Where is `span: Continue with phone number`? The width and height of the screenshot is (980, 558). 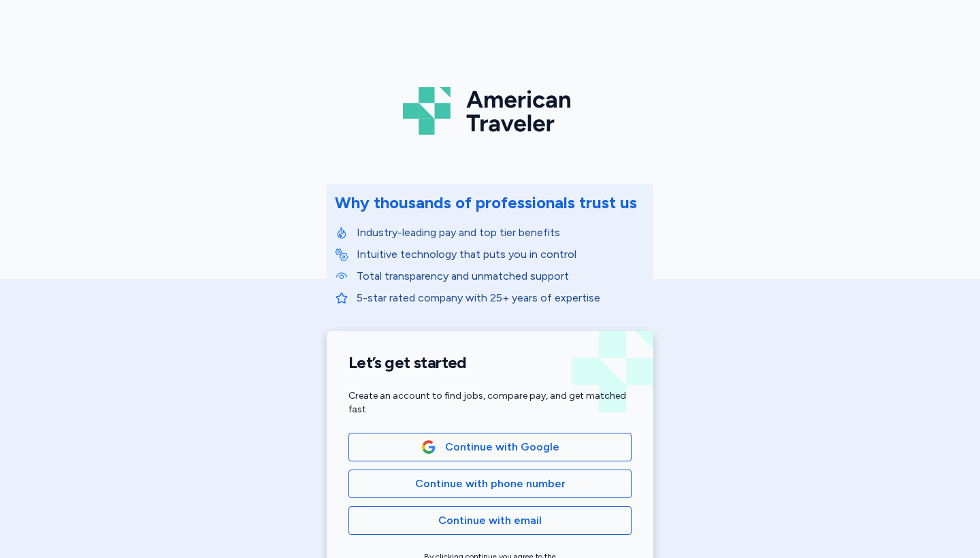
span: Continue with phone number is located at coordinates (490, 483).